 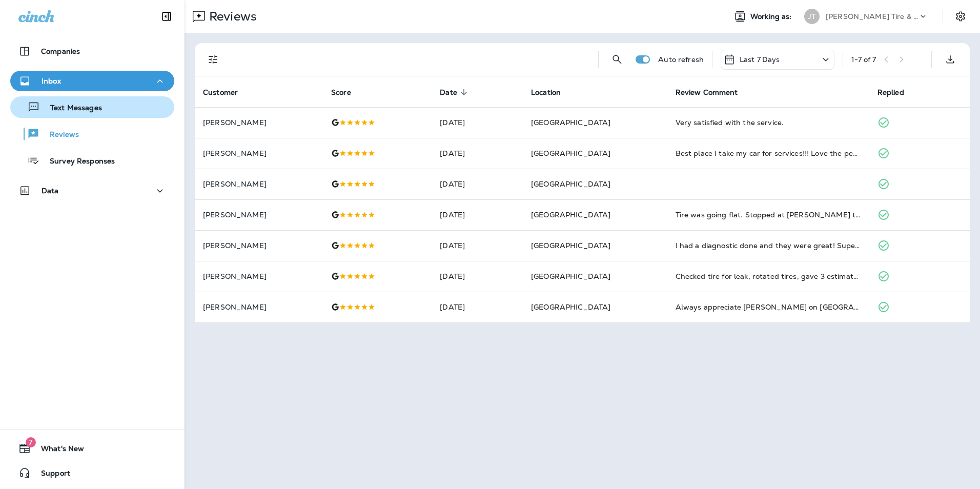 What do you see at coordinates (92, 473) in the screenshot?
I see `button: Support` at bounding box center [92, 473].